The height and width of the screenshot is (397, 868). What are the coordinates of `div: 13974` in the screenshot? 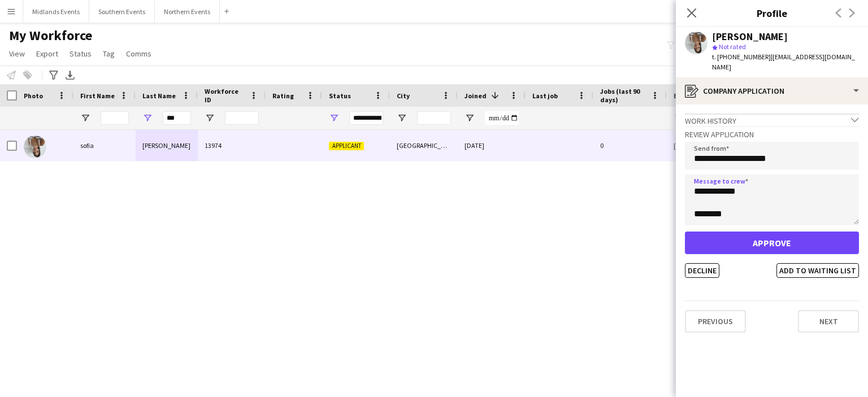 It's located at (232, 145).